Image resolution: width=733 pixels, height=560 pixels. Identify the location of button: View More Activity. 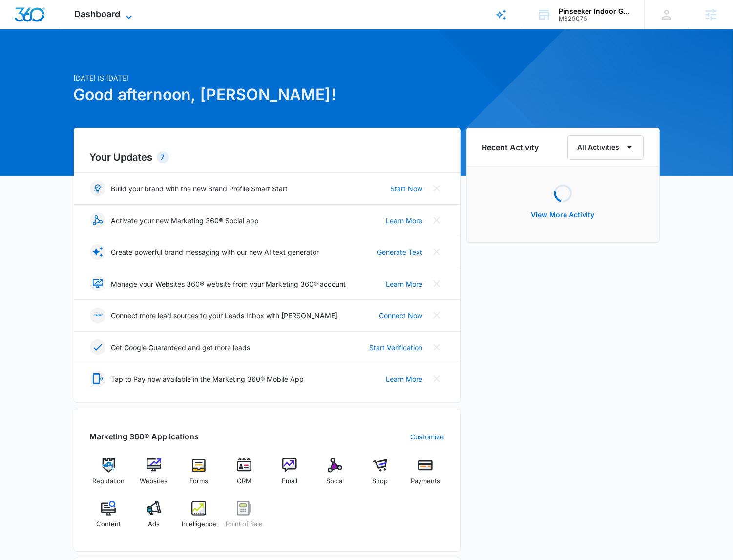
(563, 215).